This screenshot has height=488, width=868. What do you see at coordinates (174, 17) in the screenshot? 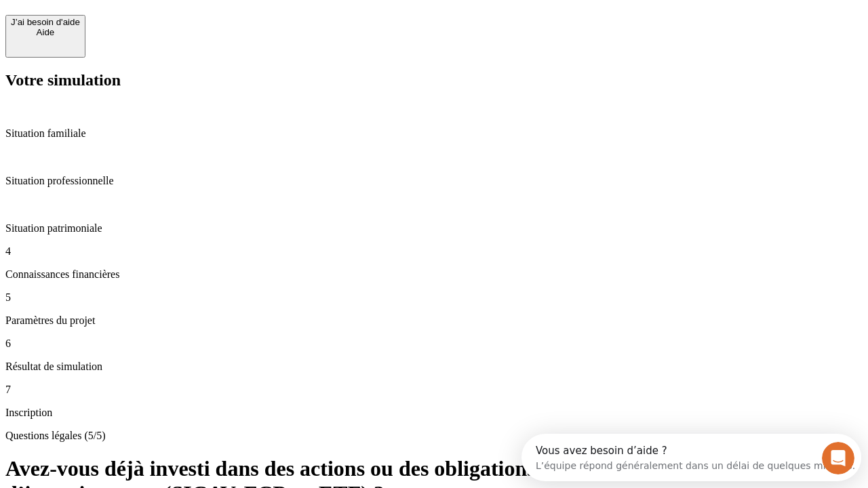
I see `div: Vous avez besoin d’aide ?` at bounding box center [174, 17].